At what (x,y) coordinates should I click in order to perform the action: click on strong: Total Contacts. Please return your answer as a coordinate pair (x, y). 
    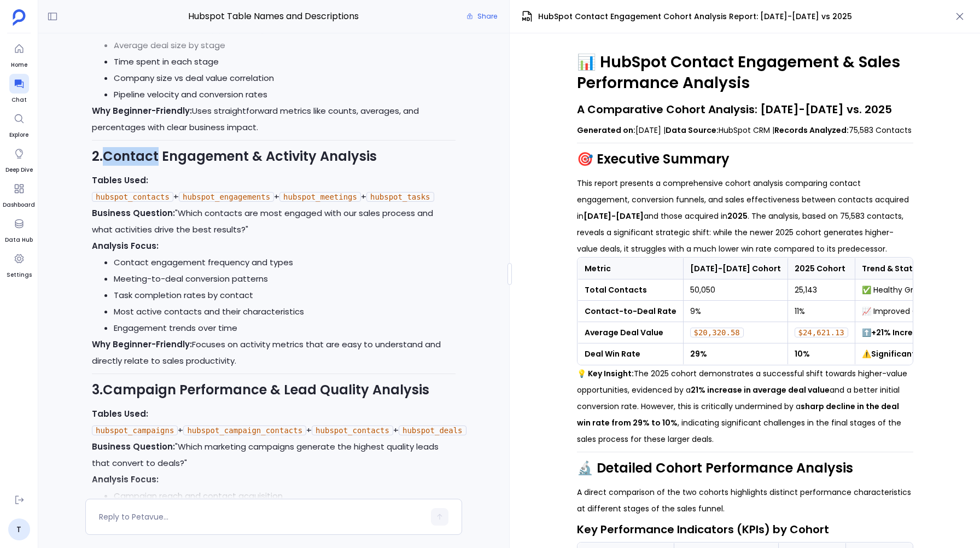
    Looking at the image, I should click on (616, 290).